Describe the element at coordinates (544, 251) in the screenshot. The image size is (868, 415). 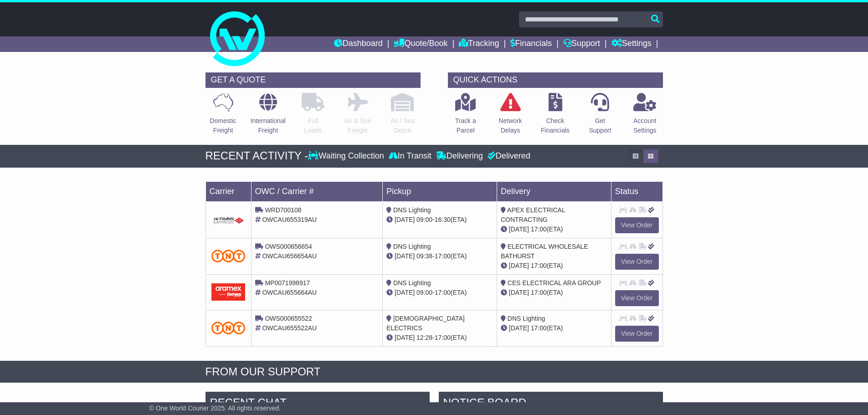
I see `span: ELECTRICAL WHOLESALE BATHURST` at that location.